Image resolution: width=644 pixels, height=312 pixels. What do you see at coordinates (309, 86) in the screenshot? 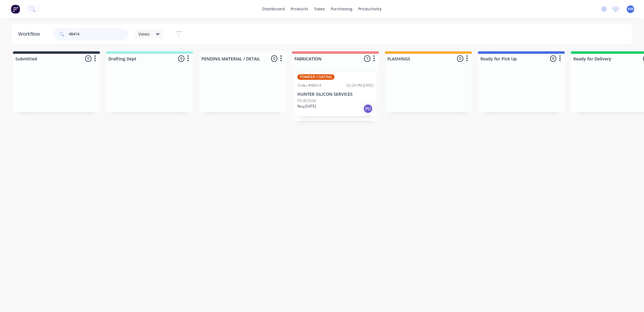
I see `div: Order #48414` at bounding box center [309, 86].